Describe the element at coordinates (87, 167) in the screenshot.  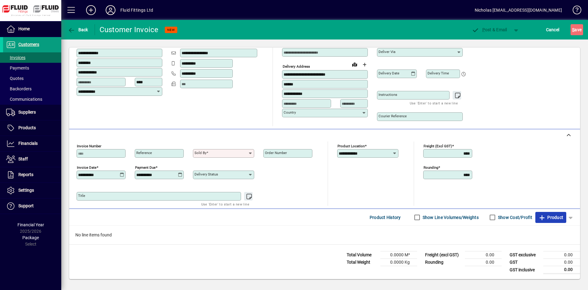
I see `mat-label: Invoice date` at that location.